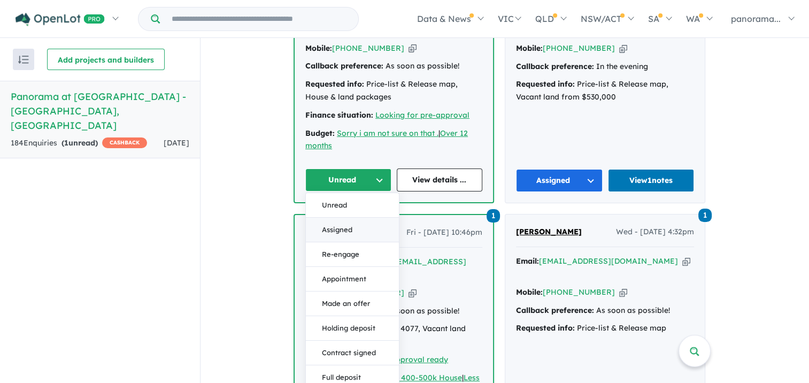 This screenshot has height=383, width=809. Describe the element at coordinates (24, 59) in the screenshot. I see `img: sort.svg` at that location.